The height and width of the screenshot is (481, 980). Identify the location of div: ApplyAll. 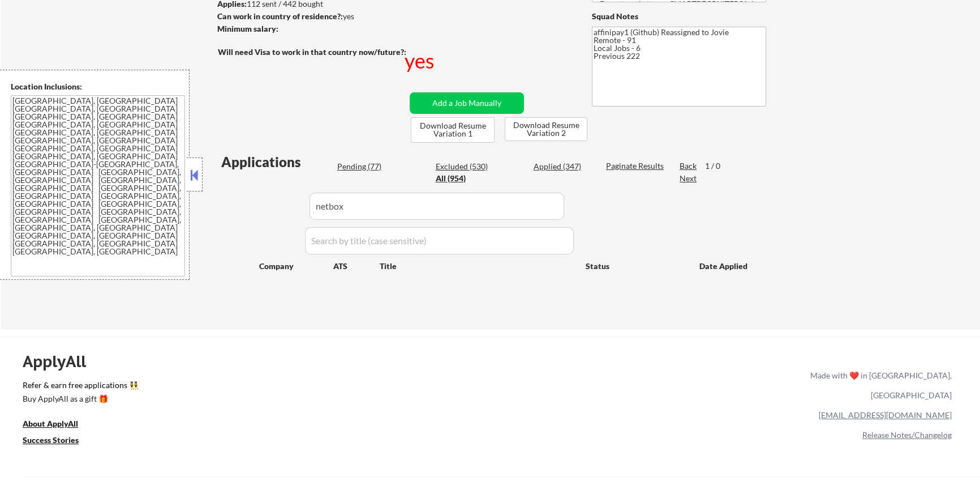
(61, 361).